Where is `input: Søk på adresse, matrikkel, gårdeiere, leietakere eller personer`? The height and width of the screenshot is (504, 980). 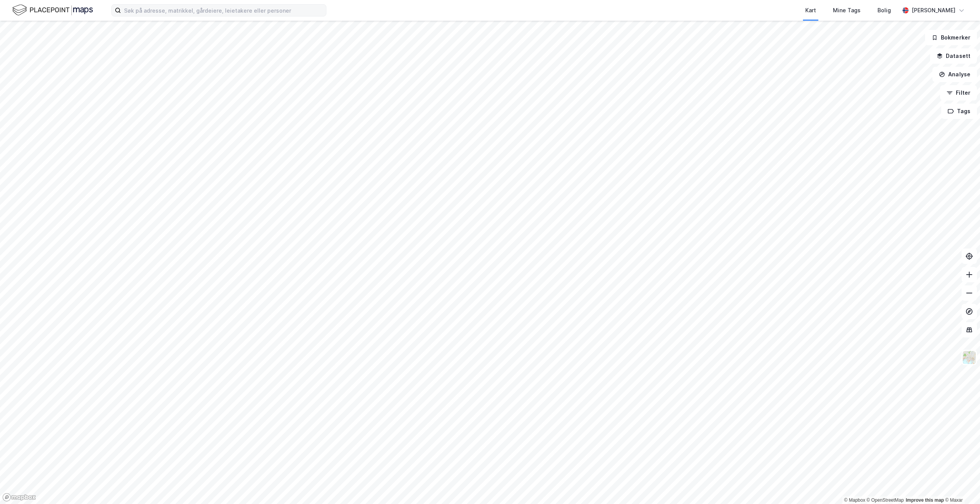
input: Søk på adresse, matrikkel, gårdeiere, leietakere eller personer is located at coordinates (224, 10).